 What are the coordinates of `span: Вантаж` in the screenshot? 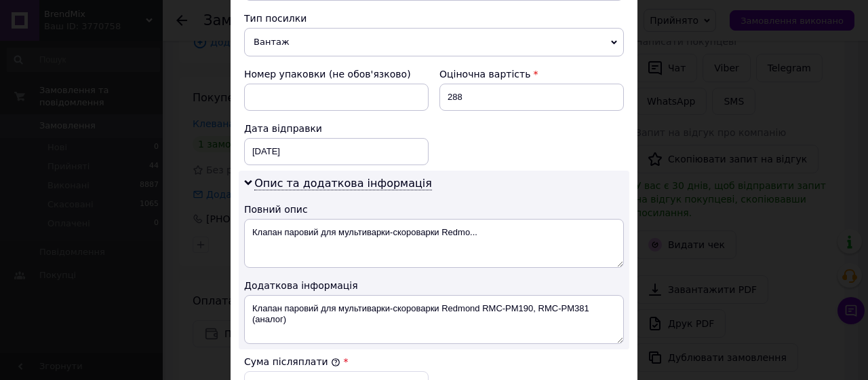 It's located at (434, 42).